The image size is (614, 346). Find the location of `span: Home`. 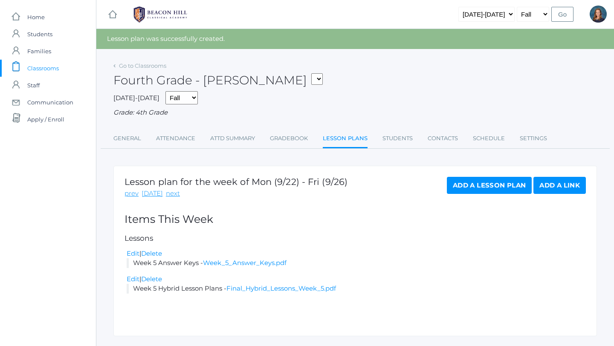

span: Home is located at coordinates (36, 17).